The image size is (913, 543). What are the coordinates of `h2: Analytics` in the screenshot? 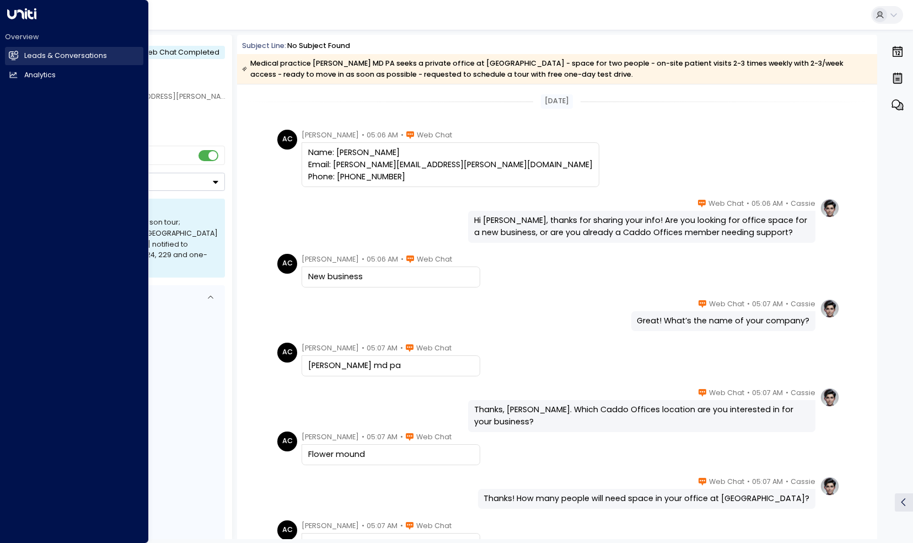 It's located at (40, 75).